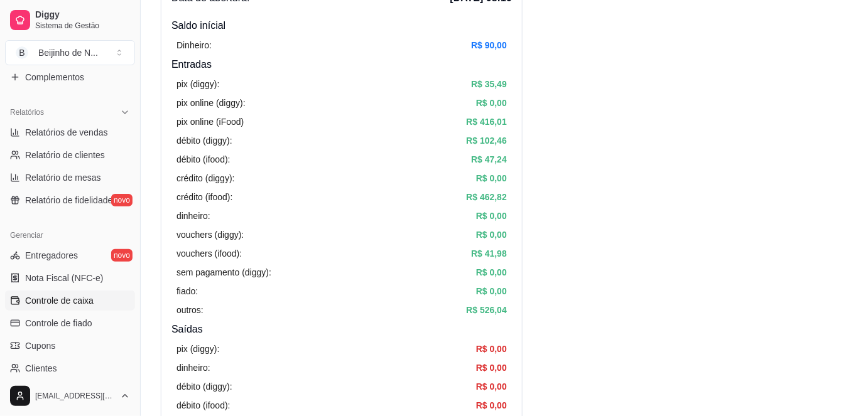 This screenshot has height=416, width=868. What do you see at coordinates (210, 235) in the screenshot?
I see `article: vouchers (diggy):` at bounding box center [210, 235].